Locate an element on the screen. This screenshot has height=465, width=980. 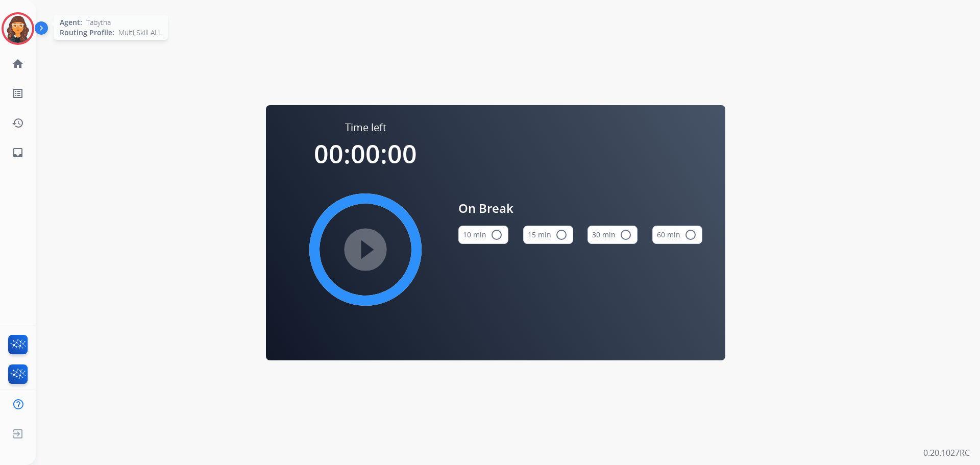
mat-icon: home is located at coordinates (18, 64).